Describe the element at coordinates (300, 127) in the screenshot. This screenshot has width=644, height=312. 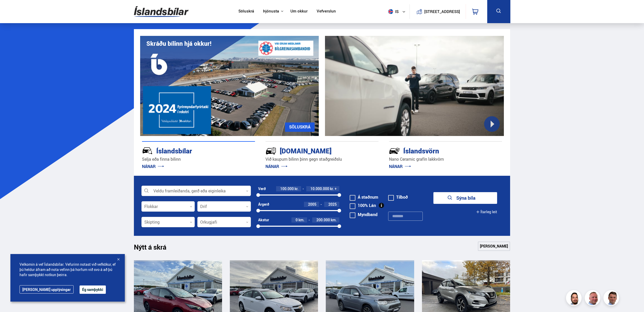
I see `a: SÖLUSKRÁ` at that location.